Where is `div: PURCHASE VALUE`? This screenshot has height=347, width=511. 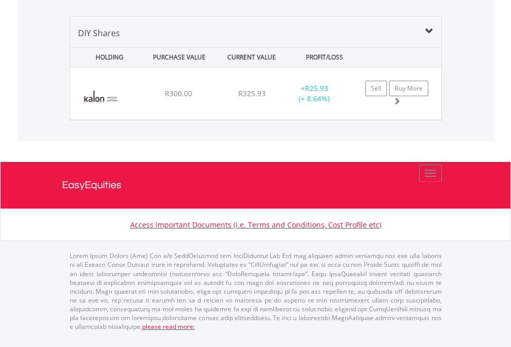
div: PURCHASE VALUE is located at coordinates (179, 57).